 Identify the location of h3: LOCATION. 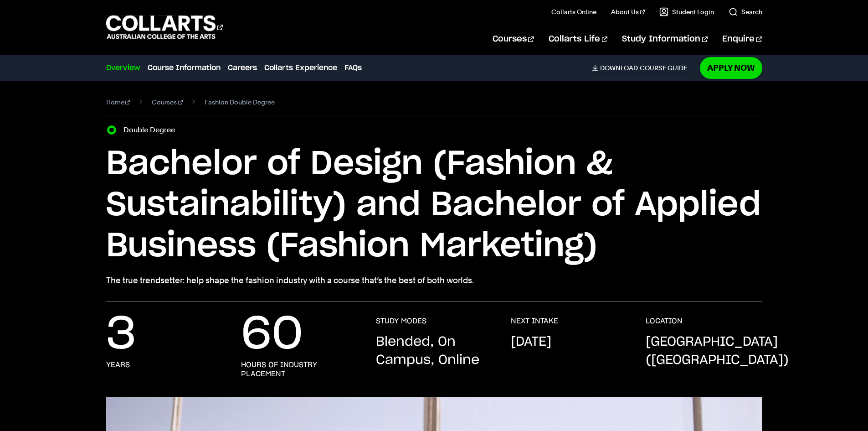
(664, 321).